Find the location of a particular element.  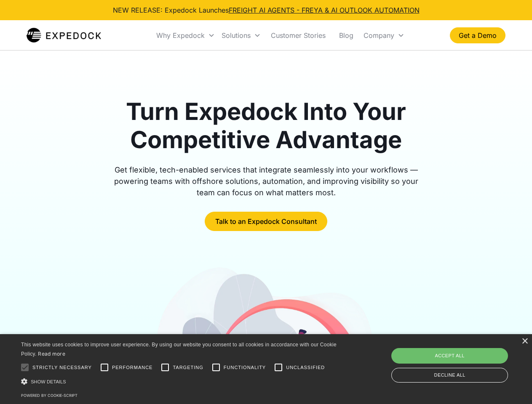

span: Performance is located at coordinates (132, 367).